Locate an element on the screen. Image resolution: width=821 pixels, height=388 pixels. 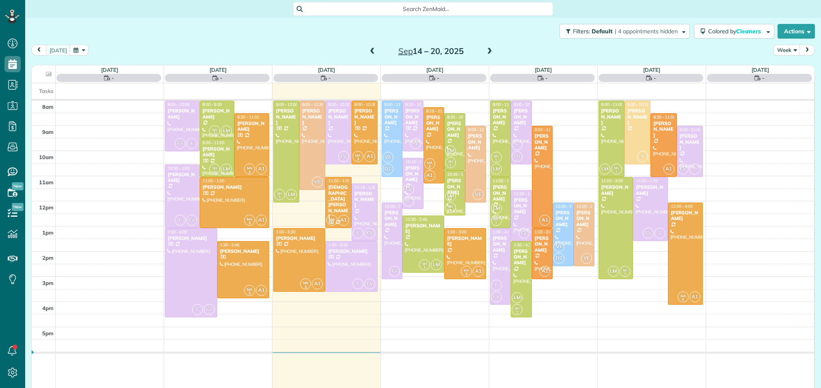
span: 12pm is located at coordinates (46, 208).